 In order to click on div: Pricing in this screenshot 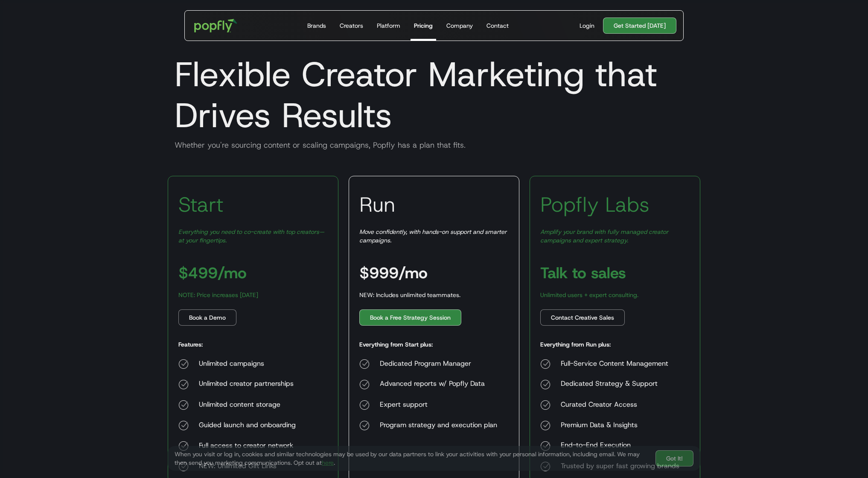, I will do `click(423, 26)`.